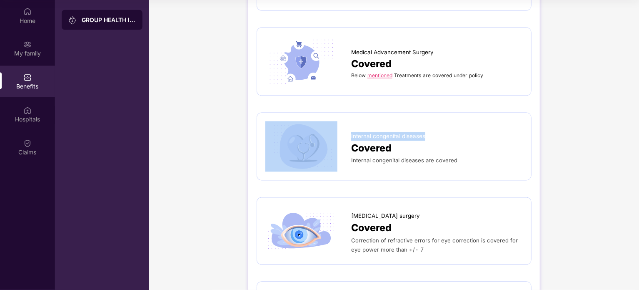 The width and height of the screenshot is (639, 290). What do you see at coordinates (442, 75) in the screenshot?
I see `span: covered` at bounding box center [442, 75].